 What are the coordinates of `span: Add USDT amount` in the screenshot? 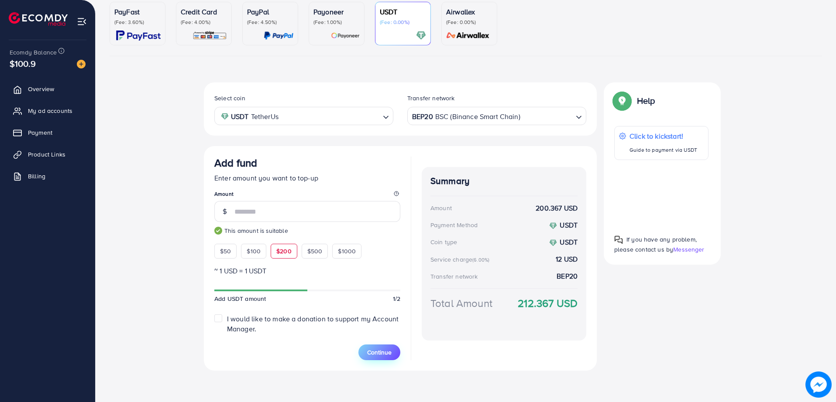 It's located at (240, 299).